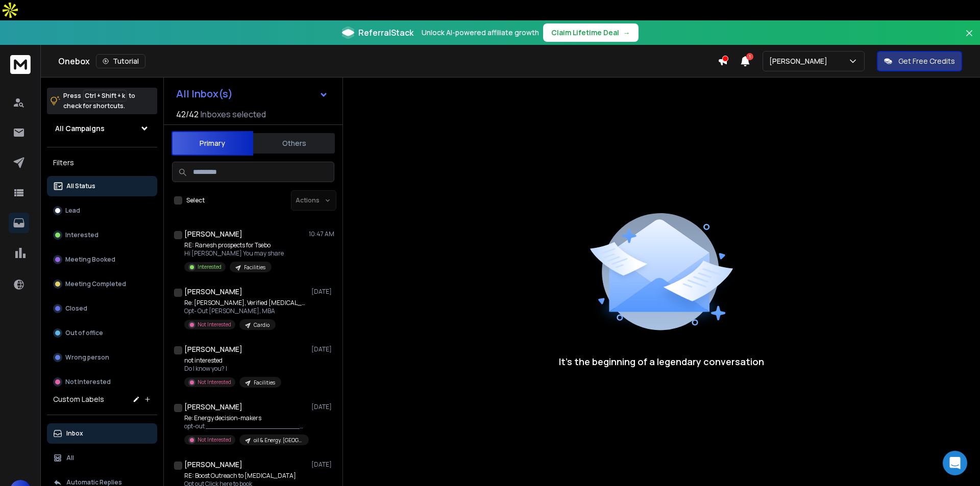 The image size is (980, 486). I want to click on p: Unlock AI-powered affiliate growth, so click(481, 33).